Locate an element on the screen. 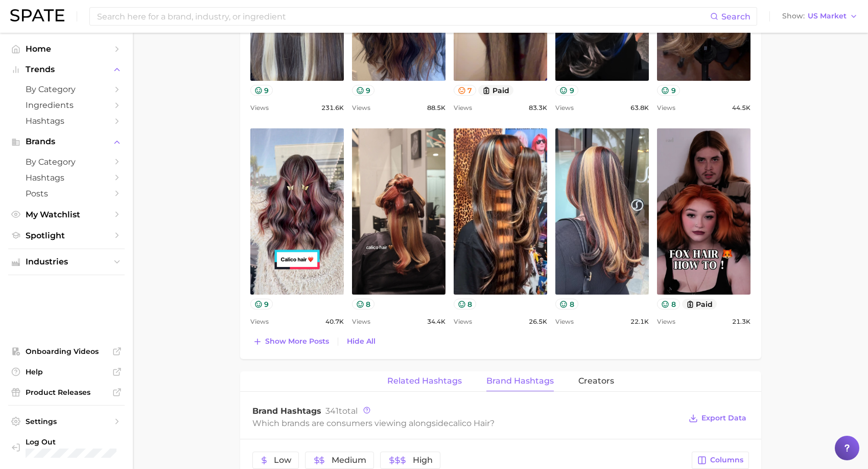 This screenshot has width=868, height=469. span: Export Data is located at coordinates (724, 418).